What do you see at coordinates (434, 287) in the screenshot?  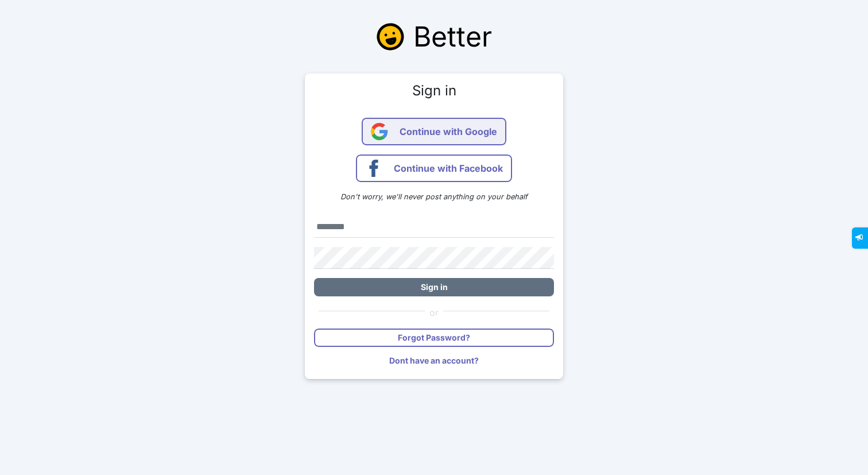 I see `button: Sign in` at bounding box center [434, 287].